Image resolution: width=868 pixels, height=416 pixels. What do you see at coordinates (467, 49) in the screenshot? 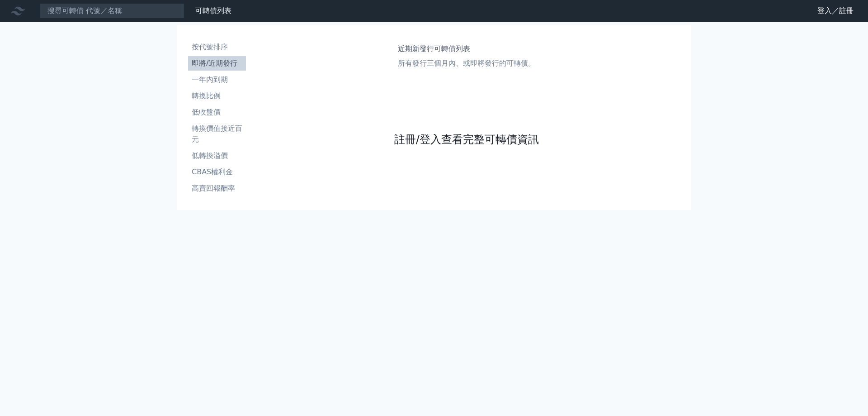
I see `h1: 近期新發行可轉債列表` at bounding box center [467, 49].